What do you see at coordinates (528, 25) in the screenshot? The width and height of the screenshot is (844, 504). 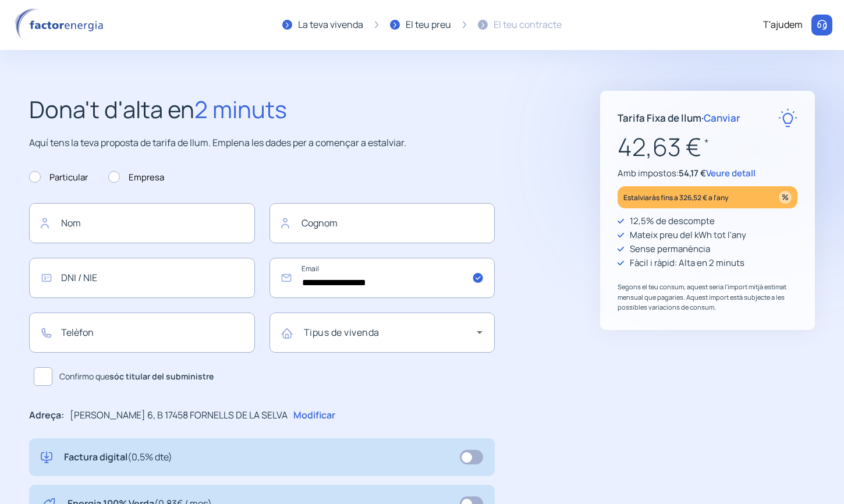 I see `div: El teu contracte` at bounding box center [528, 25].